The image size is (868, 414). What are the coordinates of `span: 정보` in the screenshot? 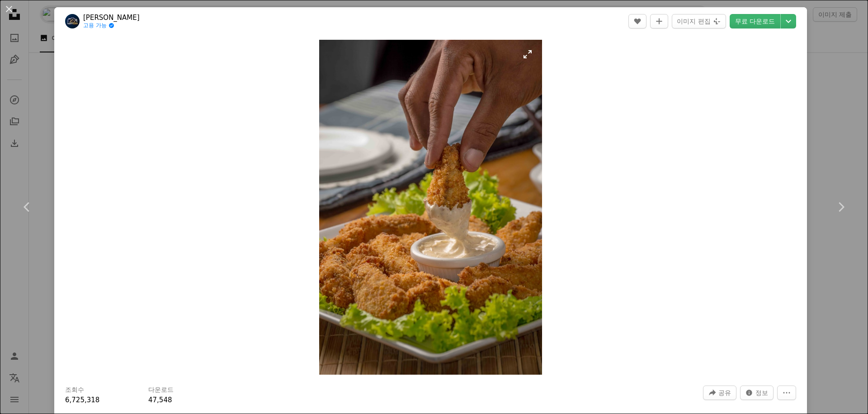 It's located at (762, 392).